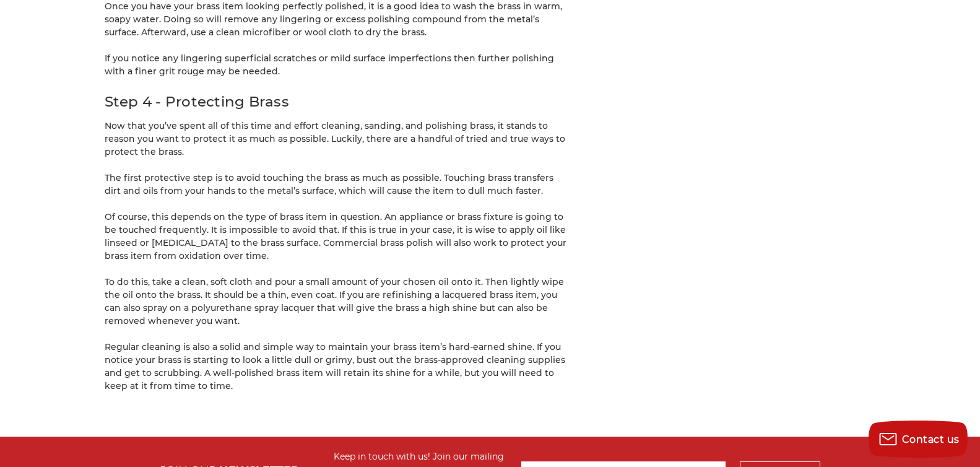 The width and height of the screenshot is (980, 467). Describe the element at coordinates (336, 139) in the screenshot. I see `p: Now that you’ve spent all of this time and effort cleaning, sanding, and polishing brass, it stan...` at that location.